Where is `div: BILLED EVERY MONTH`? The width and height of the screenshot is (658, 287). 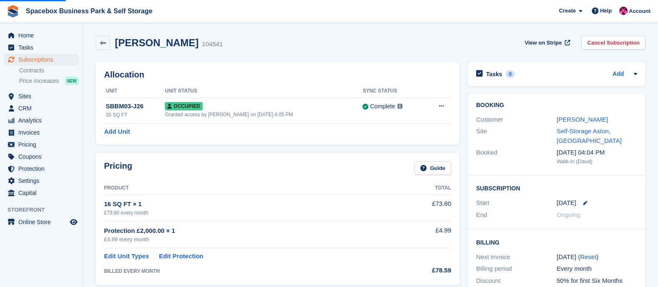 div: BILLED EVERY MONTH is located at coordinates (250, 271).